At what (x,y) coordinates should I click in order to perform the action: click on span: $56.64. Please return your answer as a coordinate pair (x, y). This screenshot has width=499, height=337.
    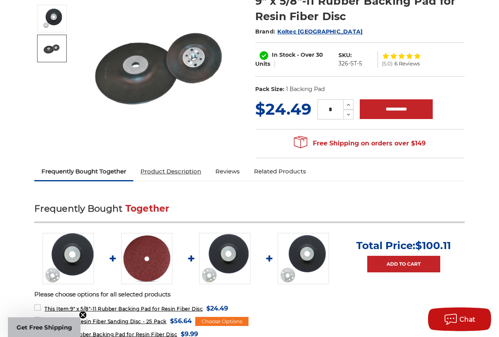
    Looking at the image, I should click on (181, 321).